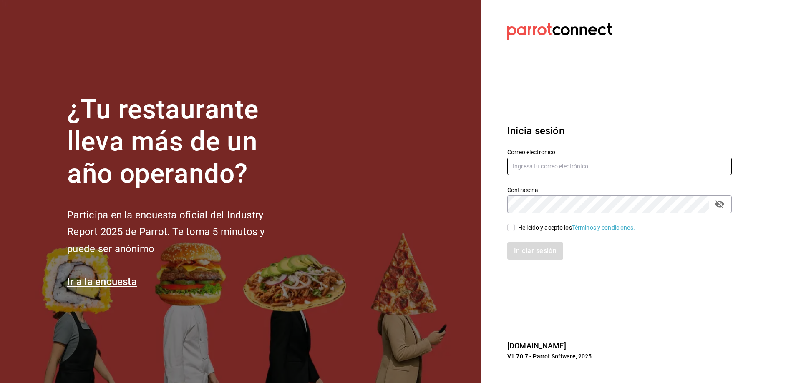 This screenshot has width=801, height=383. What do you see at coordinates (619, 131) in the screenshot?
I see `h3: Inicia sesión` at bounding box center [619, 131].